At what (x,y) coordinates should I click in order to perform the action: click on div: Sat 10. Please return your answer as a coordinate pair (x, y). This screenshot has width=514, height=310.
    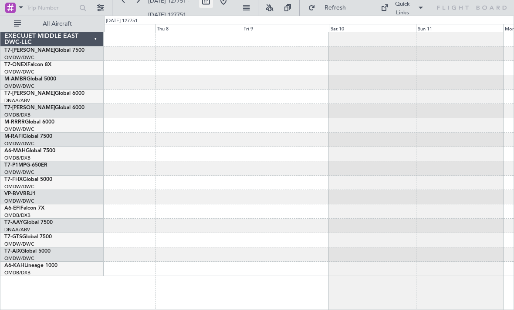
    Looking at the image, I should click on (372, 28).